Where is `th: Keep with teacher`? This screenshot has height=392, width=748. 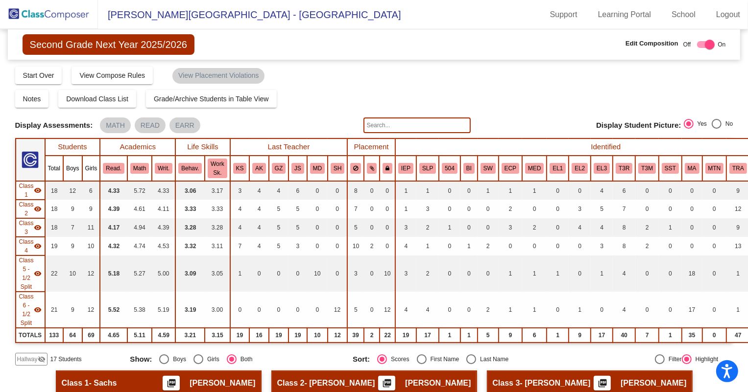
th: Keep with teacher is located at coordinates (387, 168).